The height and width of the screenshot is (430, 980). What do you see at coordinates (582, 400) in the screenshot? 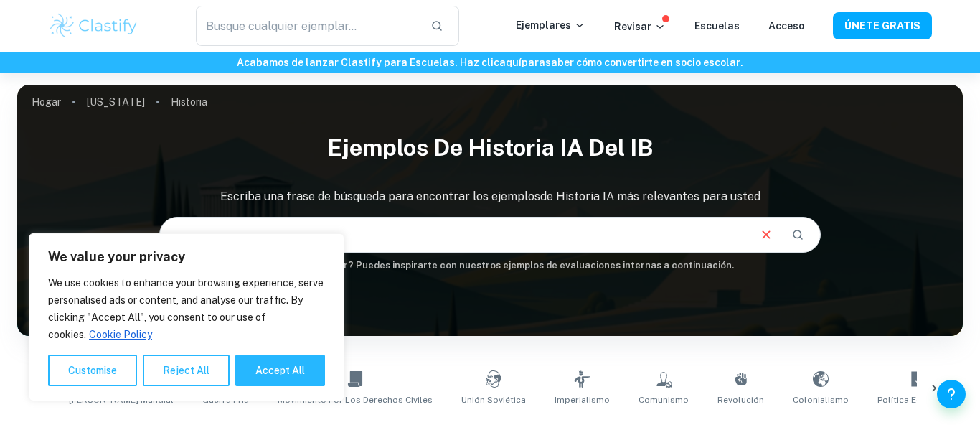
I see `font: Imperialismo` at bounding box center [582, 400].